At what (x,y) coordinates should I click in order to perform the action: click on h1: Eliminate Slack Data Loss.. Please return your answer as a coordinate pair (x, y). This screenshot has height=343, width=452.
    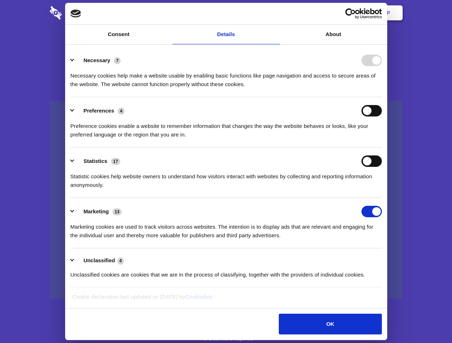
    Looking at the image, I should click on (226, 45).